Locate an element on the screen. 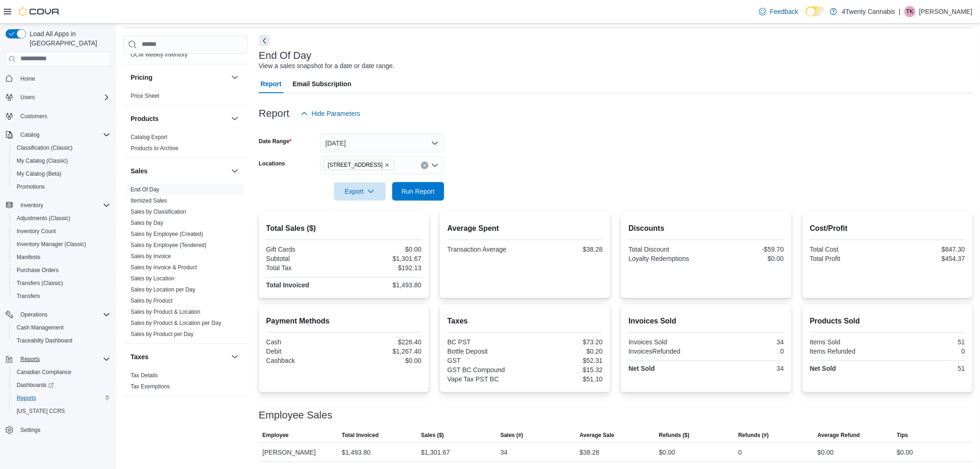 Image resolution: width=980 pixels, height=469 pixels. span: Sales (#) is located at coordinates (511, 435).